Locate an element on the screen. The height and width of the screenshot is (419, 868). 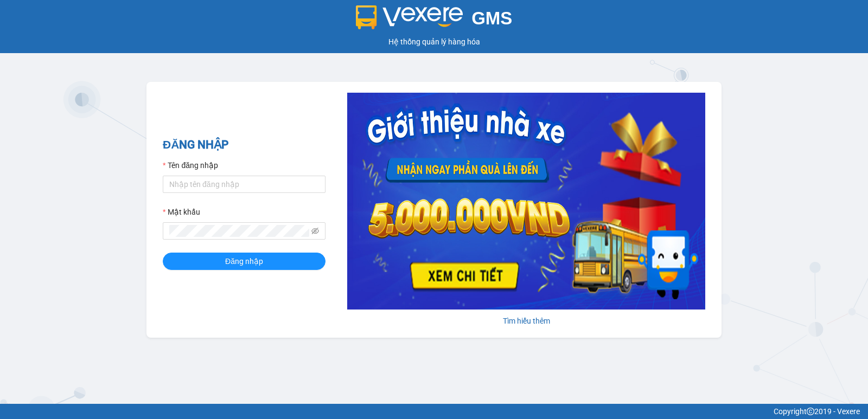
div: Copyright 2019 - Vexere is located at coordinates (434, 411).